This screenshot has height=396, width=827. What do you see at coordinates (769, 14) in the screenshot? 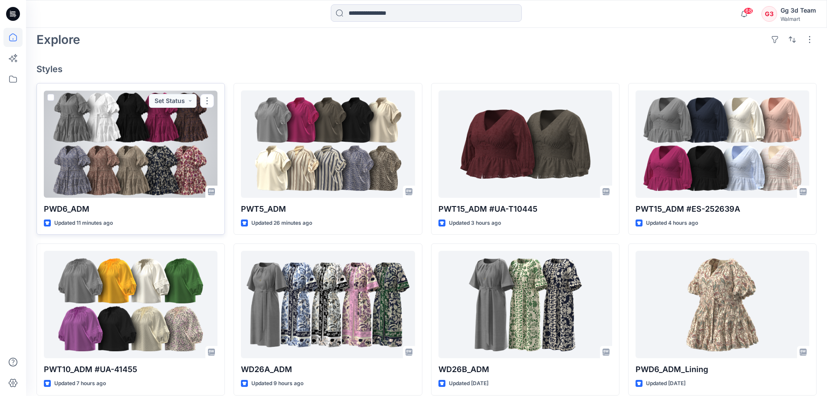
I see `div: G3` at bounding box center [769, 14].